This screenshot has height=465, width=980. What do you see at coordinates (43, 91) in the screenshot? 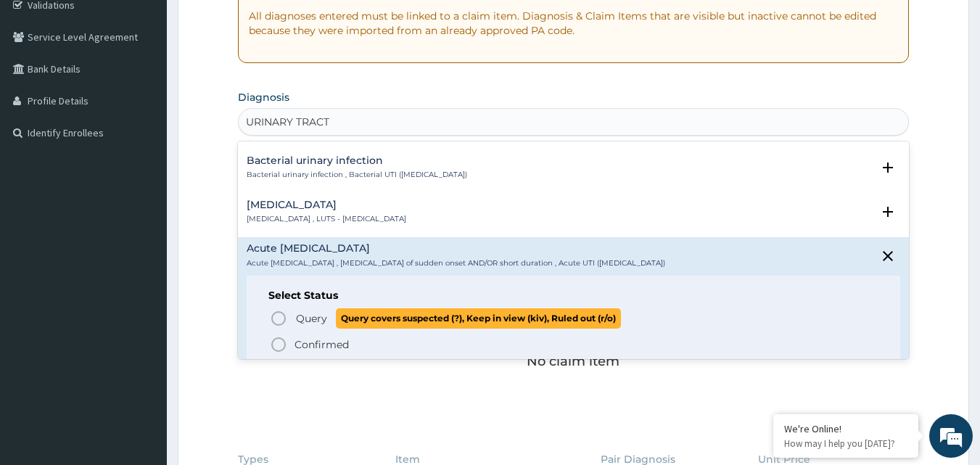
I see `img: d_794563401_company_1708531726252_794563401` at bounding box center [43, 91].